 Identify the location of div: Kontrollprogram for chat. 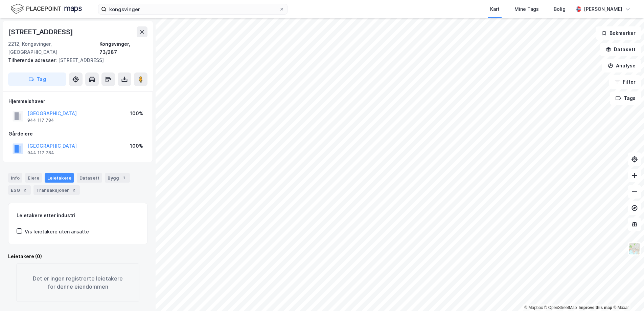
(627, 294).